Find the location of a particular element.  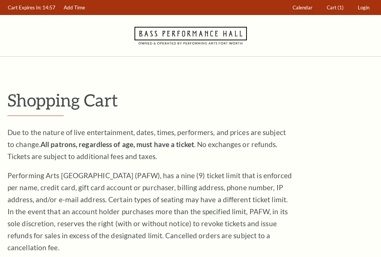

a: Login is located at coordinates (364, 7).